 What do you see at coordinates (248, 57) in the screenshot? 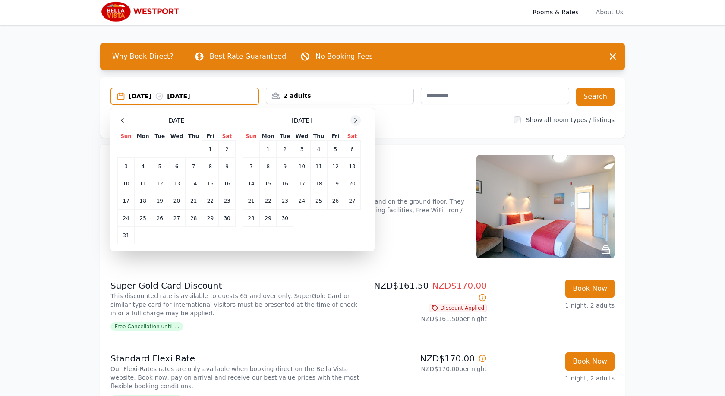
I see `p: Best Rate Guaranteed` at bounding box center [248, 57].